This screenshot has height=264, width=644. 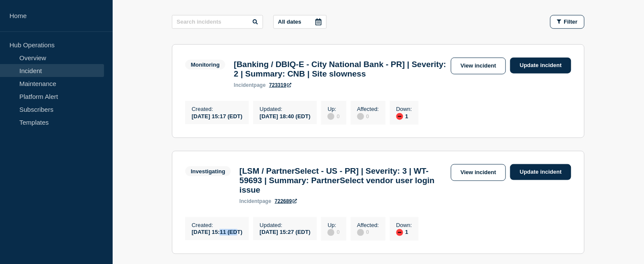 I want to click on h3: [Banking / DBIQ-E - City National Bank - PR] | Severity: 2 | Summary: CNB | Site slowness, so click(x=340, y=69).